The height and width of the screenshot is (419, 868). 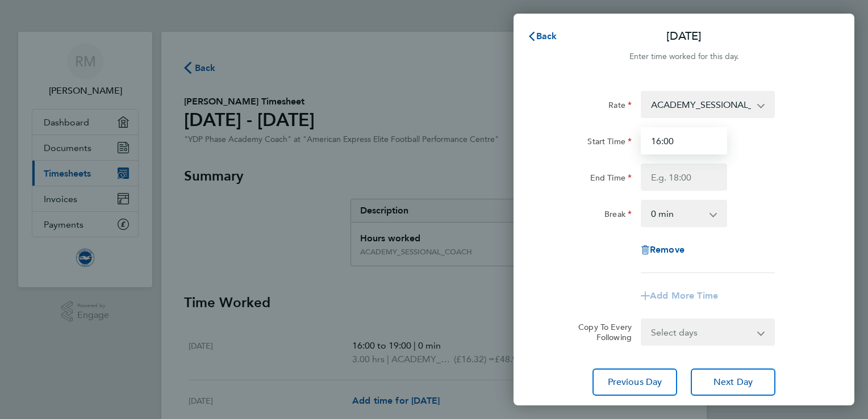 I want to click on span: Next Day, so click(x=733, y=383).